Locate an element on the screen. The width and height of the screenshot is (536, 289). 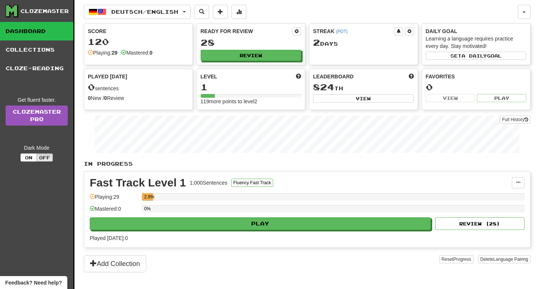
div: Learning a language requires practice every day. Stay motivated! is located at coordinates (476, 42).